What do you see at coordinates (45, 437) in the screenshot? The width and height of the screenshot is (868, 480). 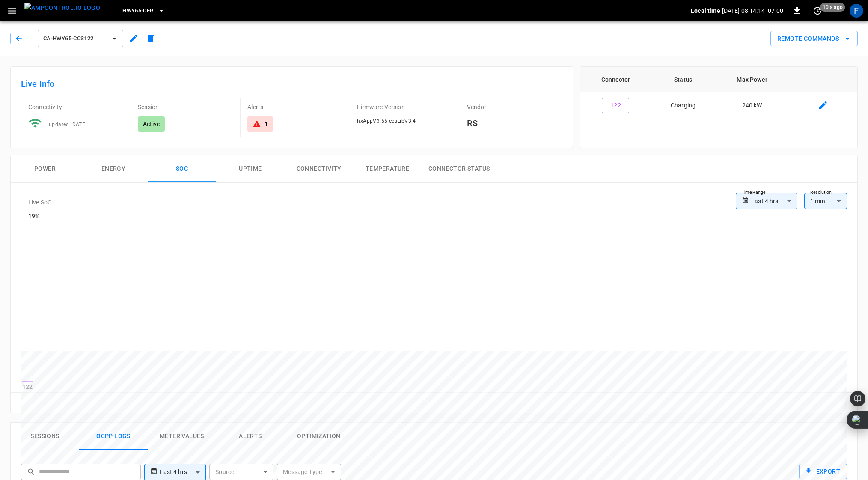 I see `button: Sessions` at bounding box center [45, 437].